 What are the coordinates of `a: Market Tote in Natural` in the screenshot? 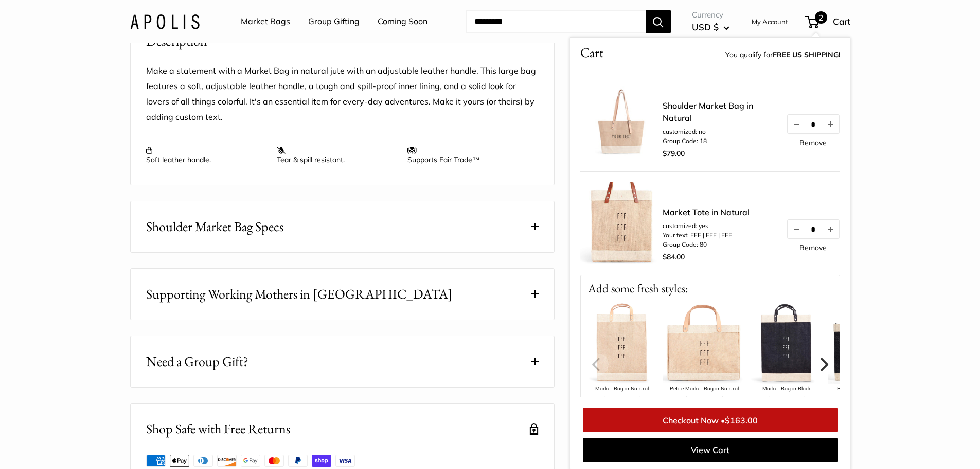 It's located at (706, 212).